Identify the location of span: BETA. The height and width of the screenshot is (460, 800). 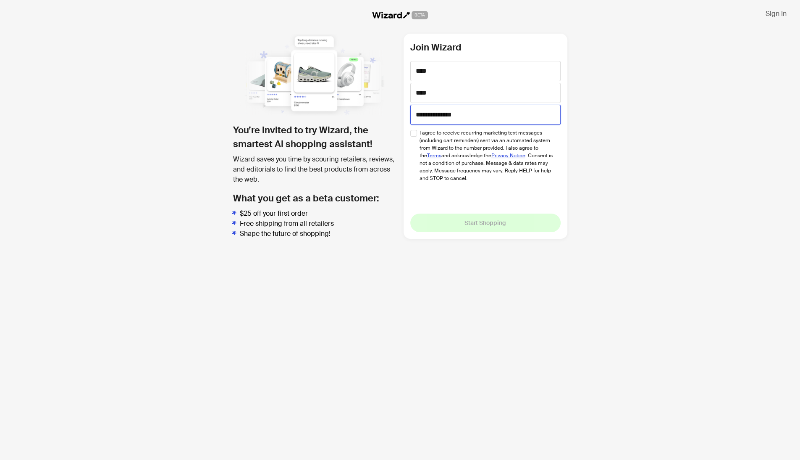
(420, 15).